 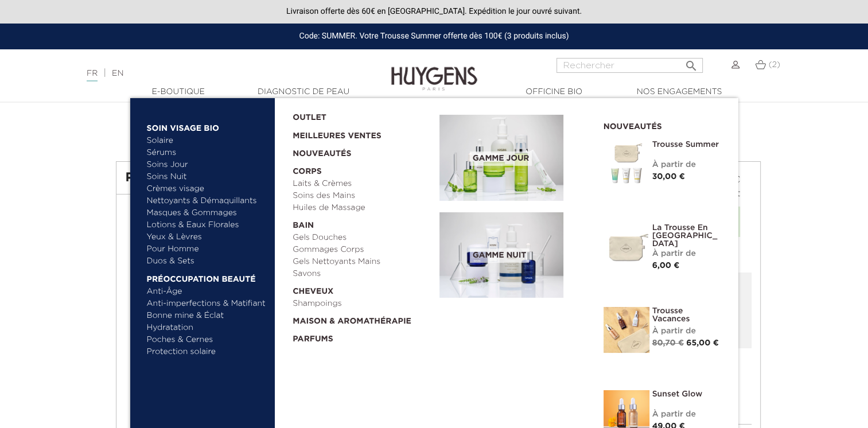 I want to click on span: 65,00 €, so click(x=702, y=343).